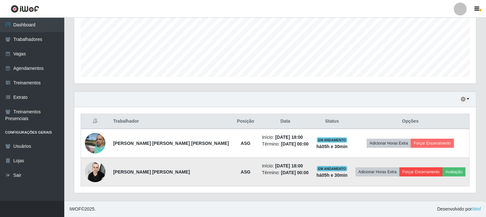 This screenshot has width=486, height=217. I want to click on th: Status, so click(332, 121).